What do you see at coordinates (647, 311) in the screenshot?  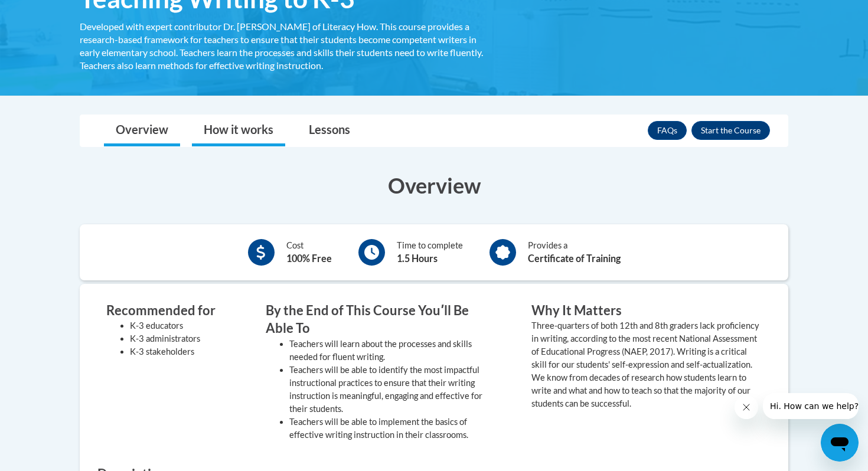 I see `h3: Why It Matters` at bounding box center [647, 311].